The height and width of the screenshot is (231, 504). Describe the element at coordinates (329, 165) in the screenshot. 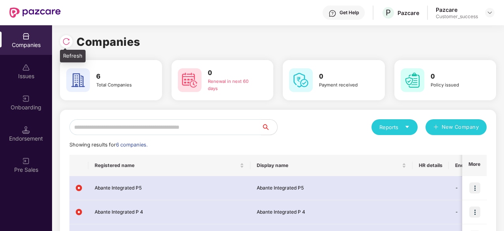

I see `span: Display name` at that location.